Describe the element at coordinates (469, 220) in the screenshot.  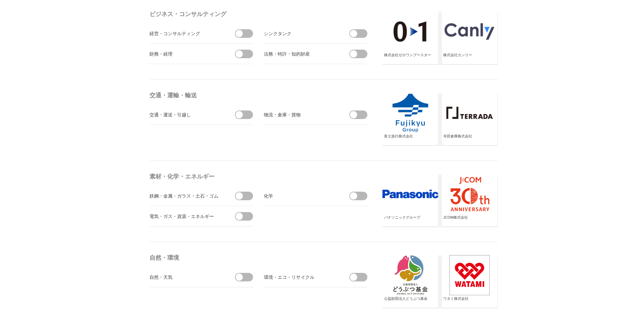
I see `div: JCOM株式会社` at that location.